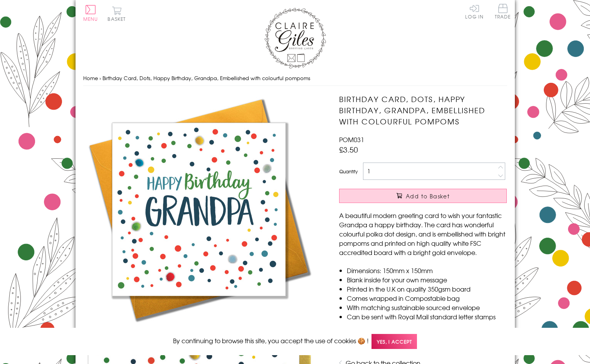 This screenshot has width=590, height=364. I want to click on button: Menu, so click(91, 13).